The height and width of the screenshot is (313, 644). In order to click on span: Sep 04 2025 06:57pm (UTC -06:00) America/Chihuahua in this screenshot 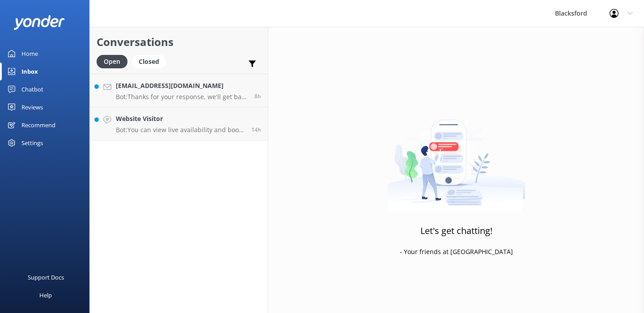, I will do `click(256, 130)`.